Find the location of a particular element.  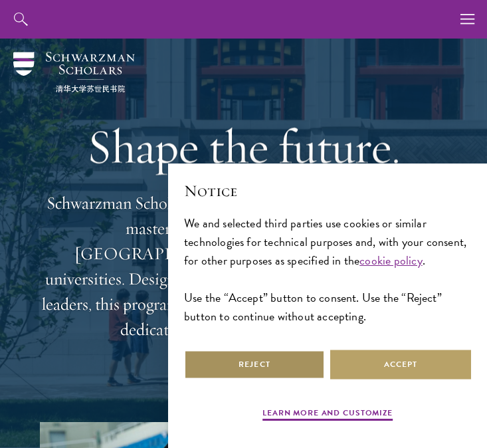

h1: Shape the future. is located at coordinates (244, 146).